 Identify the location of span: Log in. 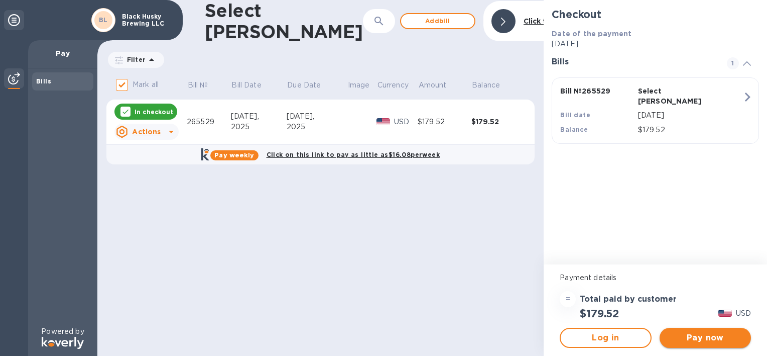
(606, 337).